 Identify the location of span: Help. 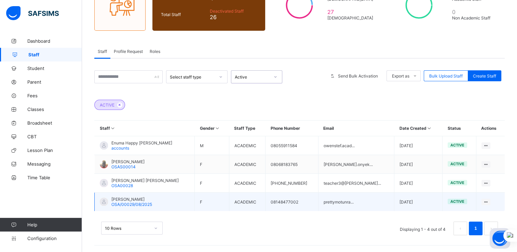
(54, 225).